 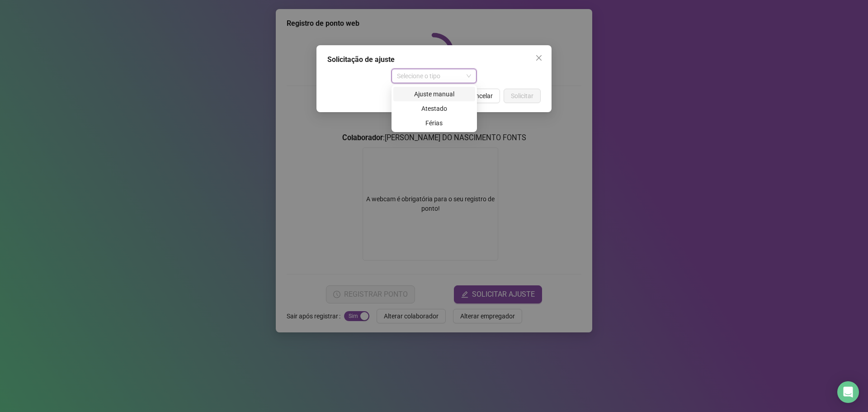 What do you see at coordinates (848, 392) in the screenshot?
I see `div: Open Intercom Messenger` at bounding box center [848, 392].